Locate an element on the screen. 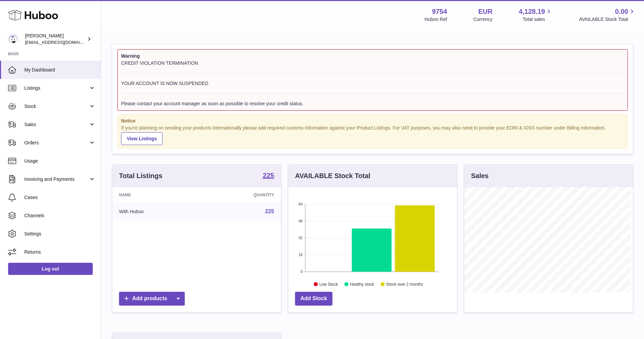  strong: EUR is located at coordinates (486, 12).